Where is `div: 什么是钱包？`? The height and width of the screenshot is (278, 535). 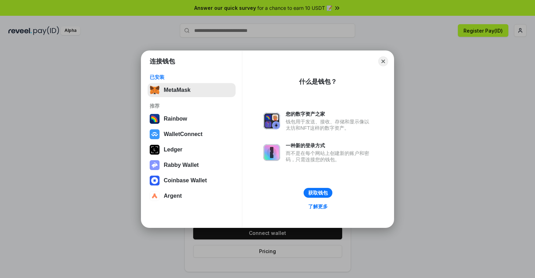
div: 什么是钱包？ is located at coordinates (318, 82).